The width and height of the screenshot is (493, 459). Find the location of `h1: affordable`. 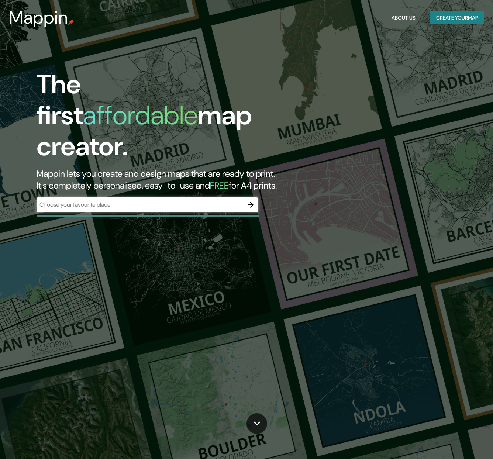

h1: affordable is located at coordinates (140, 115).